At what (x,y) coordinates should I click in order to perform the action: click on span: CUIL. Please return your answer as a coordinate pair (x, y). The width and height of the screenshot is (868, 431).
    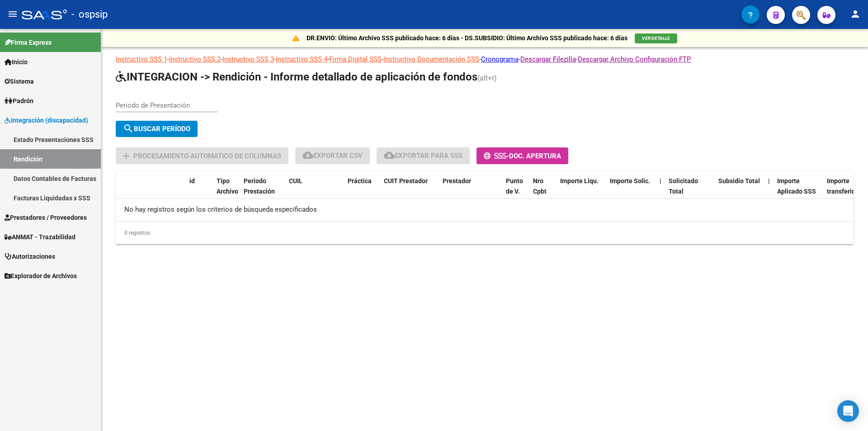
    Looking at the image, I should click on (296, 181).